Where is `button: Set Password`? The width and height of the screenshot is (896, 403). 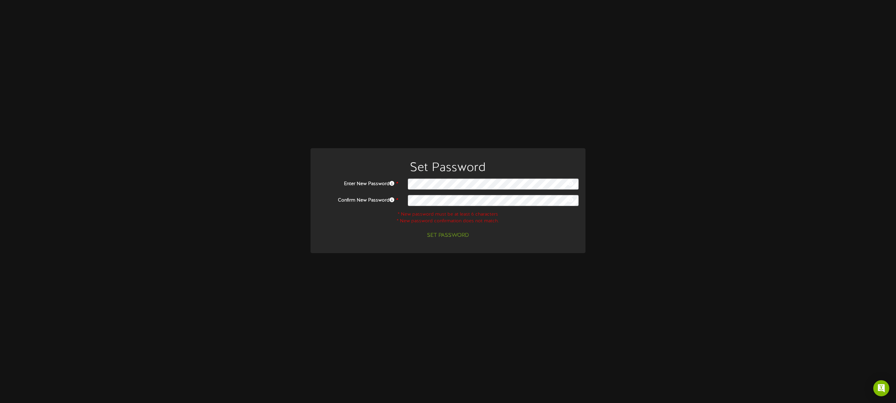
button: Set Password is located at coordinates (448, 235).